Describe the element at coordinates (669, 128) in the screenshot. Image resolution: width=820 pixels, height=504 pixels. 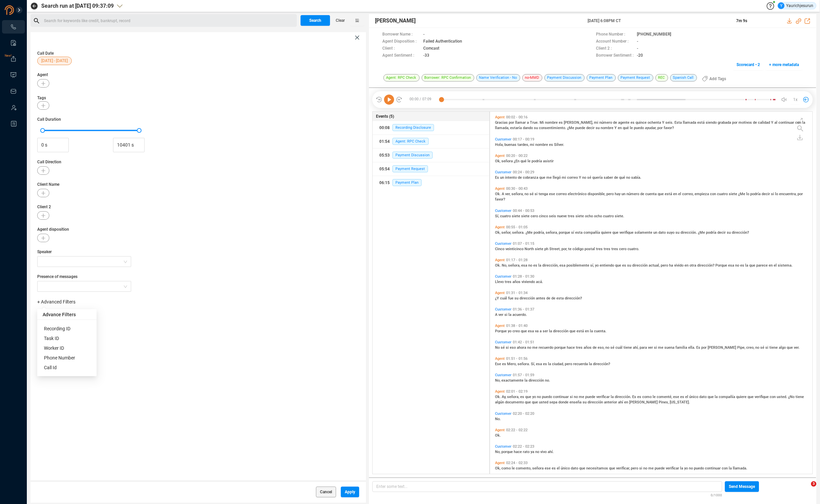
I see `span: favor?` at that location.